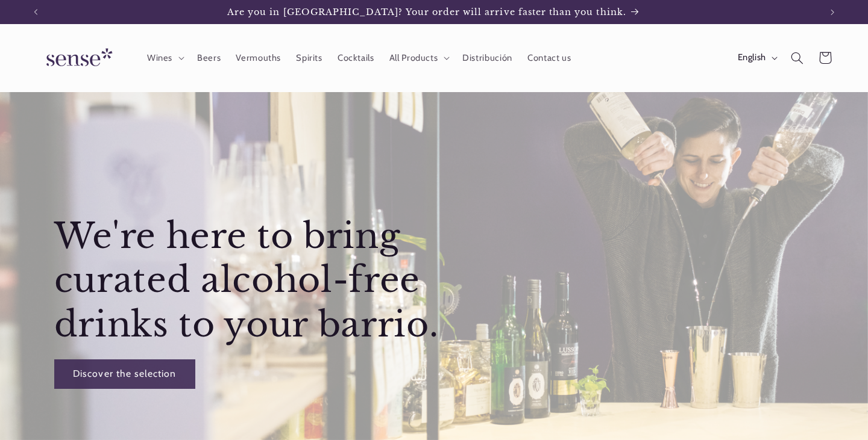  Describe the element at coordinates (259, 58) in the screenshot. I see `a: Vermouths` at that location.